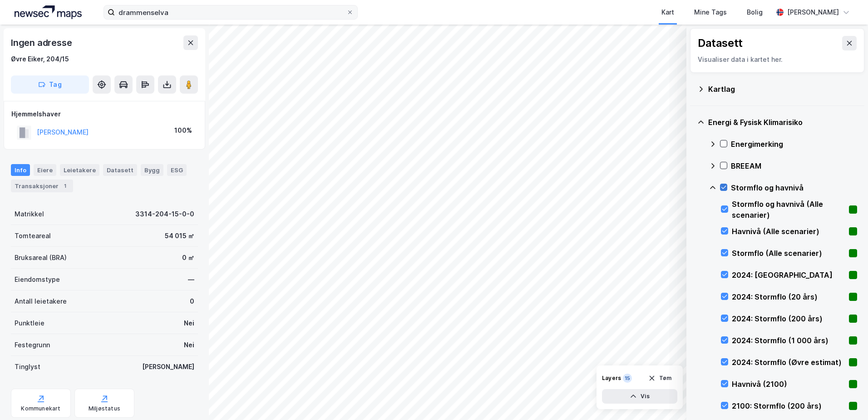  Describe the element at coordinates (627, 378) in the screenshot. I see `div: 15` at that location.